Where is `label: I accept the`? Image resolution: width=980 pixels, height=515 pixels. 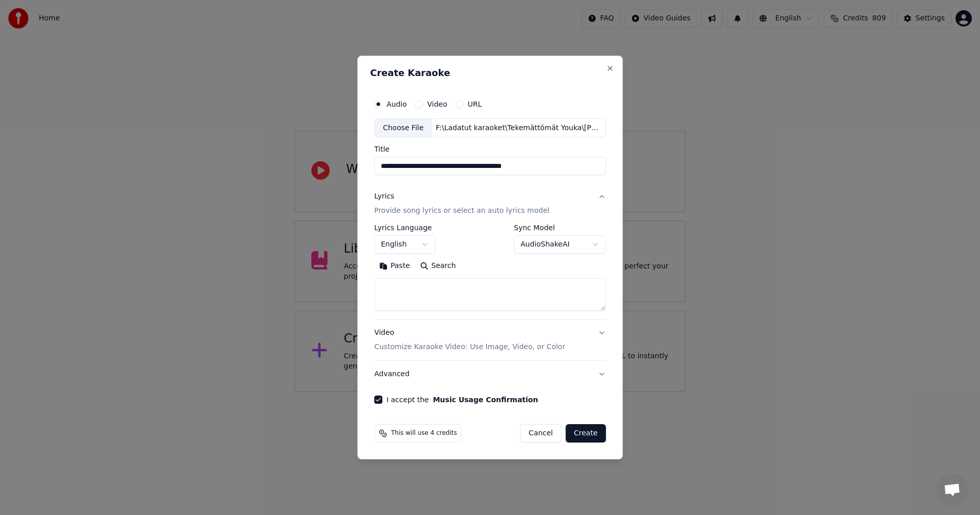 label: I accept the is located at coordinates (462, 400).